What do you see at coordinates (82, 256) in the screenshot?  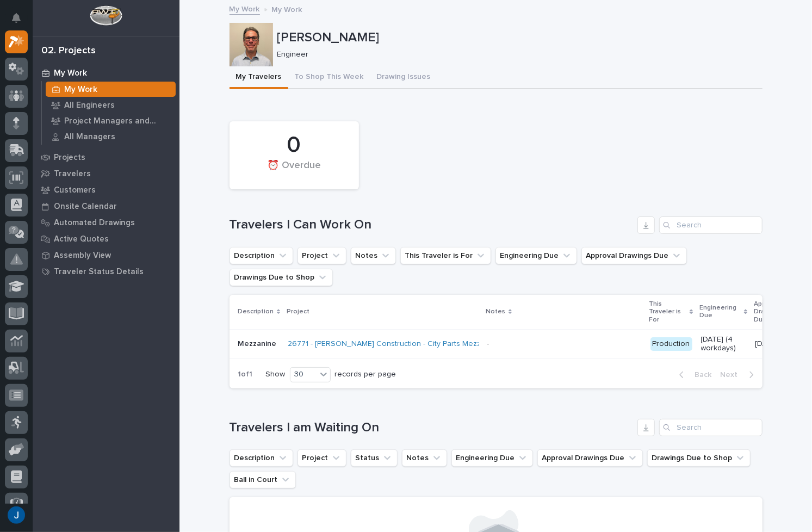 I see `p: Assembly View` at bounding box center [82, 256].